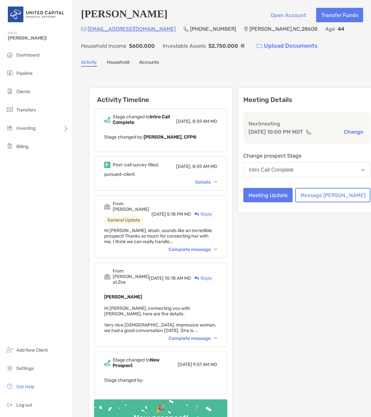 The image size is (371, 417). Describe the element at coordinates (178, 278) in the screenshot. I see `span: 10:18 AM MD` at that location.